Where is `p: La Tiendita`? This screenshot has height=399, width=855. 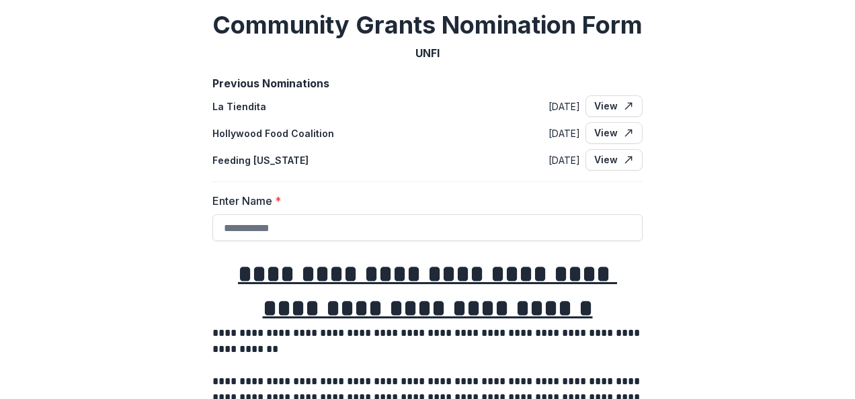
p: La Tiendita is located at coordinates (239, 106).